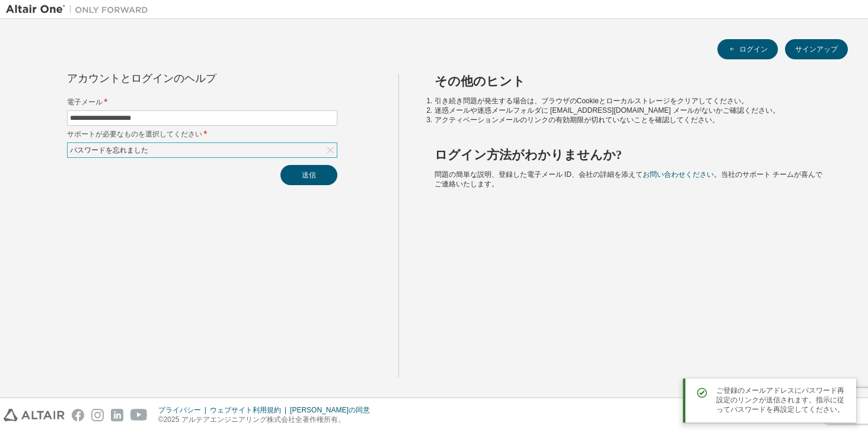 The height and width of the screenshot is (432, 868). What do you see at coordinates (678, 174) in the screenshot?
I see `a: お問い合わせください` at bounding box center [678, 174].